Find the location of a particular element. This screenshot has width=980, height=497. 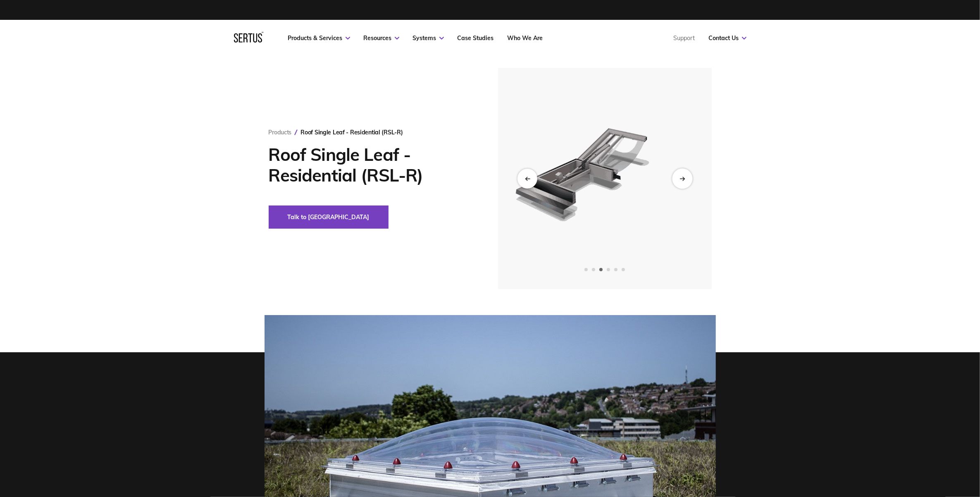

a: Products & Services is located at coordinates (319, 38).